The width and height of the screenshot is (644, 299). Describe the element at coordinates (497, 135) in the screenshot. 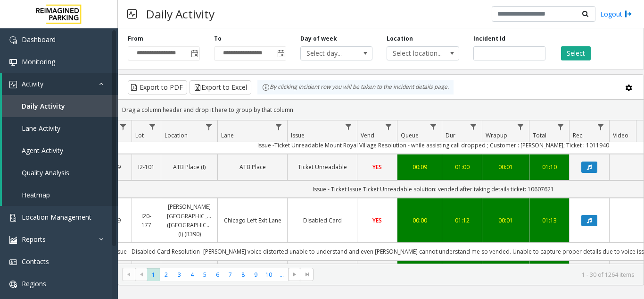

I see `span: Wrapup` at that location.